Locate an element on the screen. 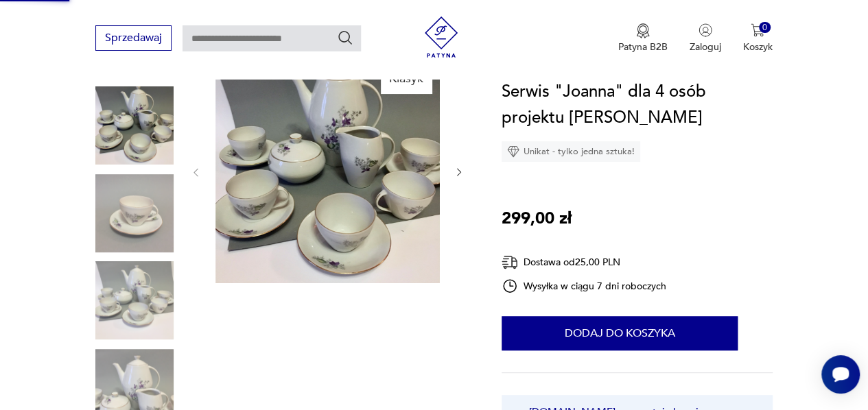  img: Ikonka użytkownika is located at coordinates (706, 31).